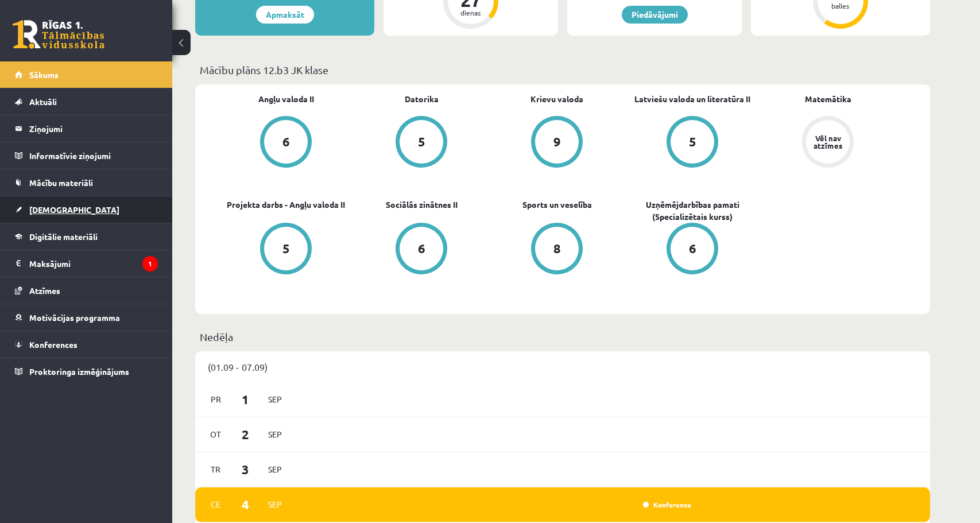  What do you see at coordinates (828, 98) in the screenshot?
I see `a: Matemātika` at bounding box center [828, 98].